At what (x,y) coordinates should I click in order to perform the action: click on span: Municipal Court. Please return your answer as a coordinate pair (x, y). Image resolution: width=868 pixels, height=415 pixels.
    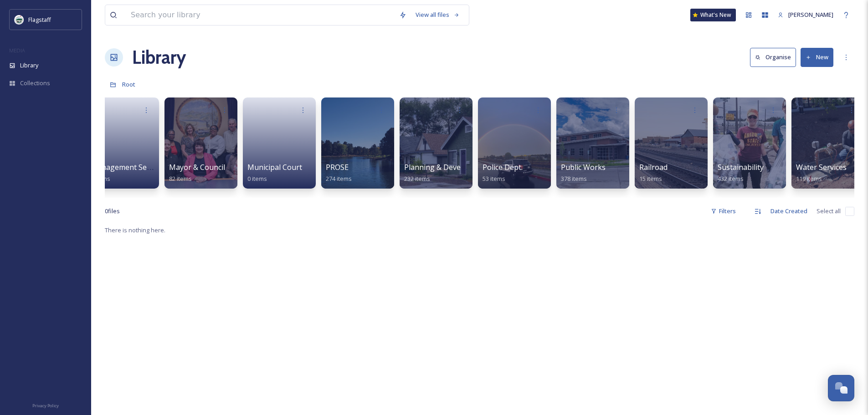
    Looking at the image, I should click on (275, 167).